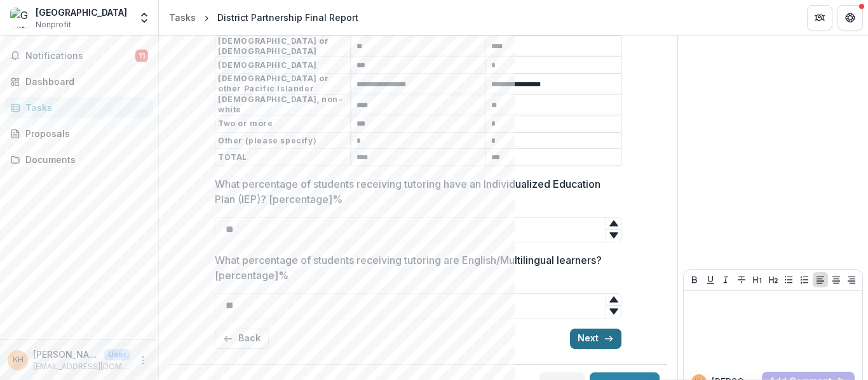 The height and width of the screenshot is (380, 868). I want to click on button: Partners, so click(820, 18).